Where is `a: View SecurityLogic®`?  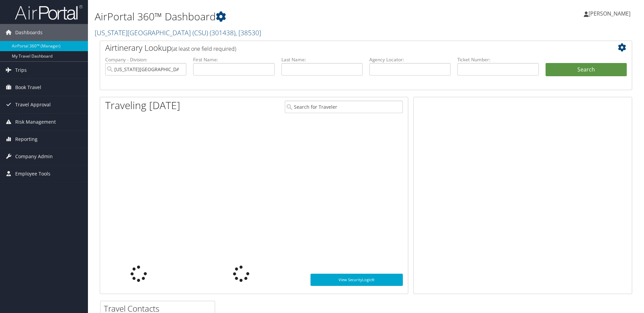 a: View SecurityLogic® is located at coordinates (357, 280).